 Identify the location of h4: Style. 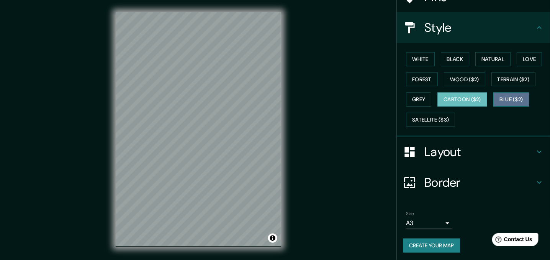
(480, 28).